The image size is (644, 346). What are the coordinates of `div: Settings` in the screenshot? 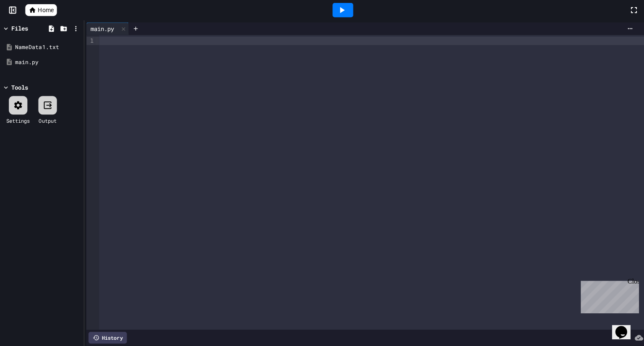 It's located at (18, 120).